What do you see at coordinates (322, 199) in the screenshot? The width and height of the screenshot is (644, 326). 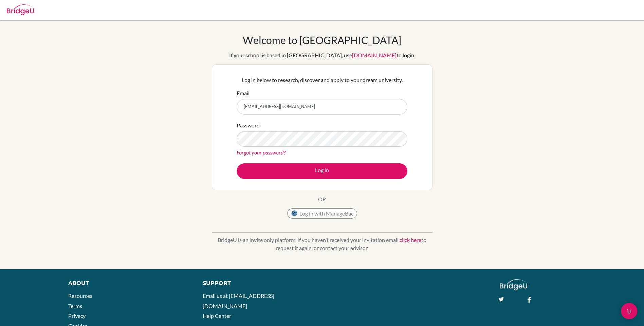 I see `p: OR` at bounding box center [322, 199].